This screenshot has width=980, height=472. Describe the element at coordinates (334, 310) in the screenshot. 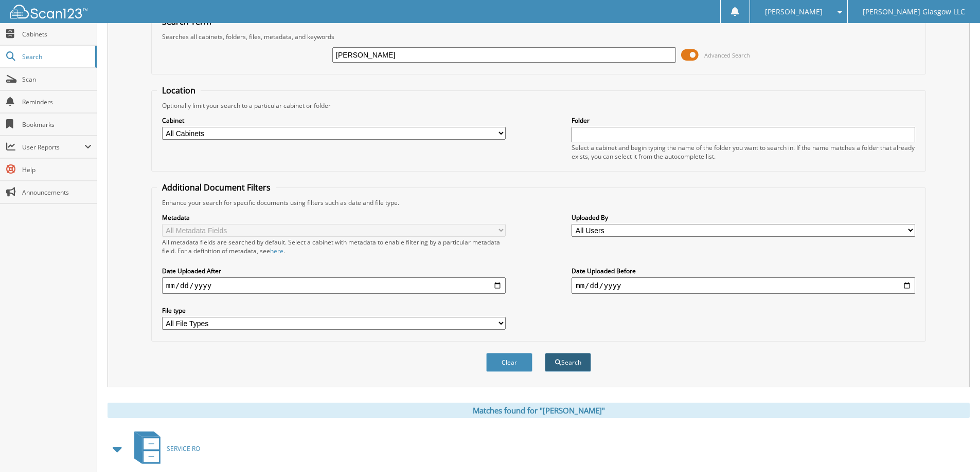

I see `label: File type` at that location.